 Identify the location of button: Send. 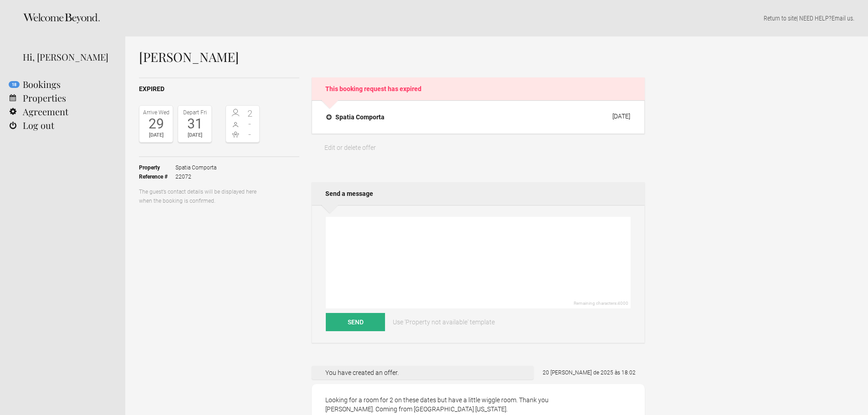
(356, 322).